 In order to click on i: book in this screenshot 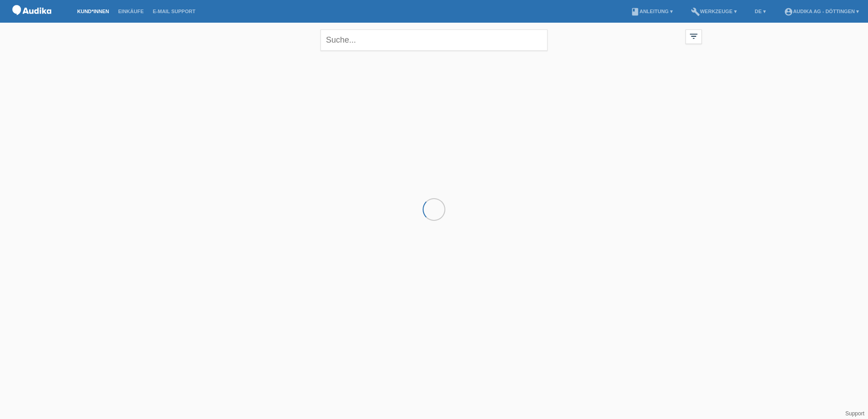, I will do `click(635, 12)`.